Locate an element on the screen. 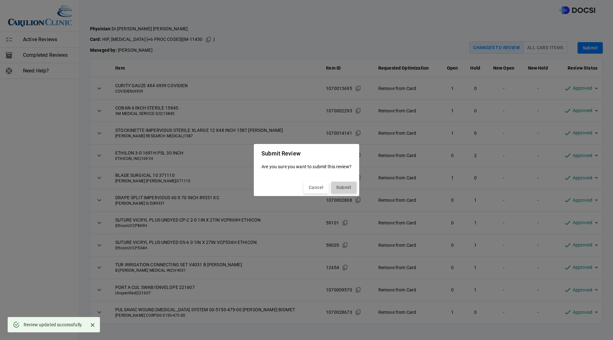  div: Review updated successfully. is located at coordinates (53, 325).